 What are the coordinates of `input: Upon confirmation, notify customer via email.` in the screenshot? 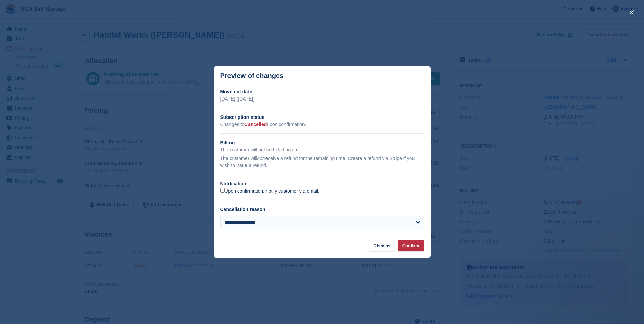 It's located at (223, 190).